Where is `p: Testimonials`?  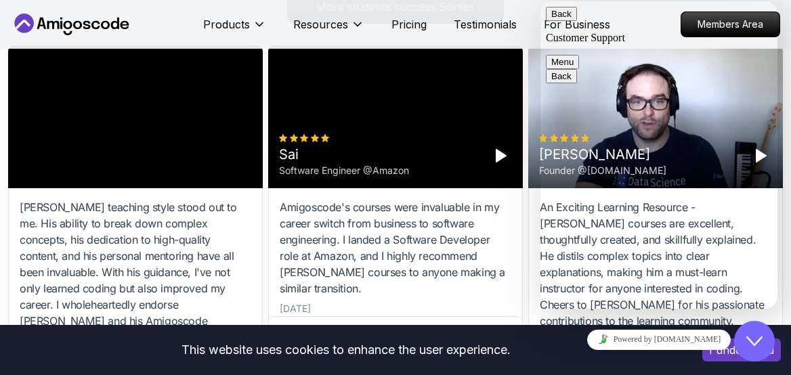
p: Testimonials is located at coordinates (485, 24).